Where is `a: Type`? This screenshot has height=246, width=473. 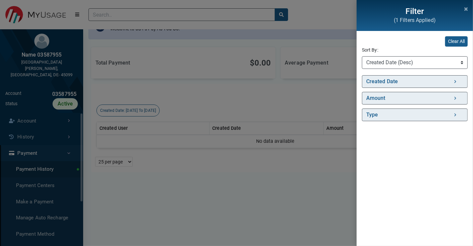 a: Type is located at coordinates (415, 115).